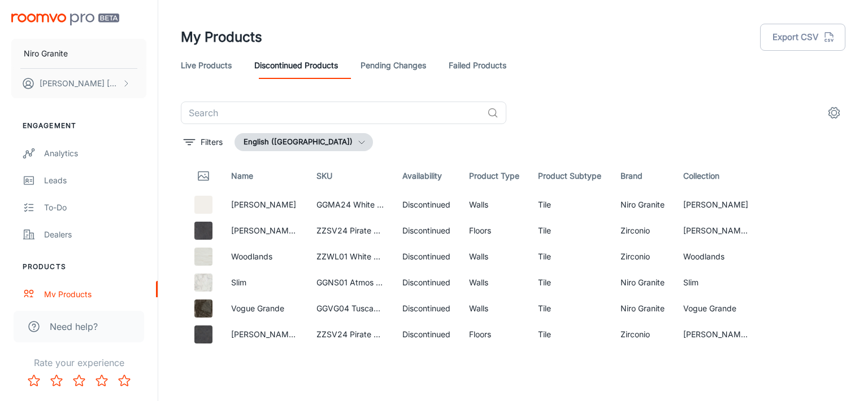  Describe the element at coordinates (124, 381) in the screenshot. I see `button: Rate 5 star` at that location.